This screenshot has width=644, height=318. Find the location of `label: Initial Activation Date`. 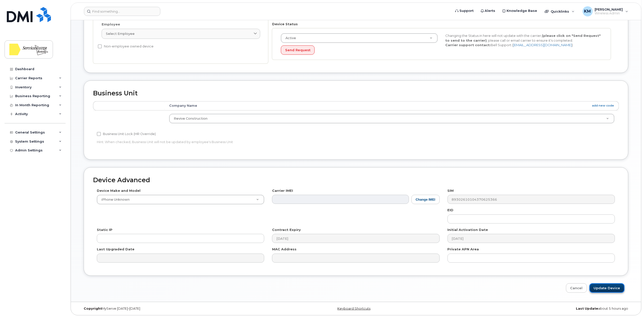

label: Initial Activation Date is located at coordinates (468, 230).